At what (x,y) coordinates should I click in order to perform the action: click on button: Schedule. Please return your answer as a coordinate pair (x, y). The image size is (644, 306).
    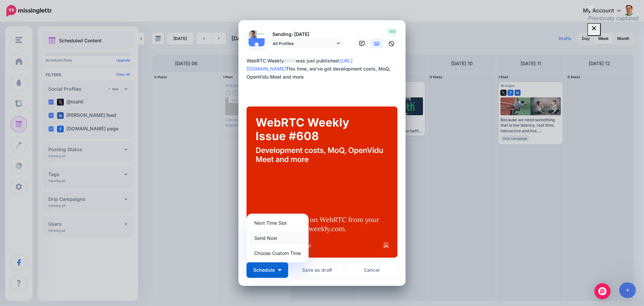
    Looking at the image, I should click on (268, 270).